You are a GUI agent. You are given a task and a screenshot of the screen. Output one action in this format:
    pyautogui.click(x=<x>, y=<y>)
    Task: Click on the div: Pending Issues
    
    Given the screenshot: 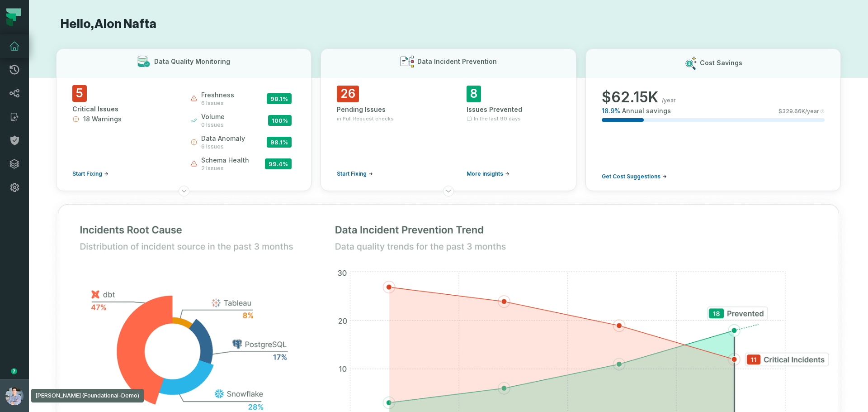 What is the action you would take?
    pyautogui.click(x=383, y=109)
    